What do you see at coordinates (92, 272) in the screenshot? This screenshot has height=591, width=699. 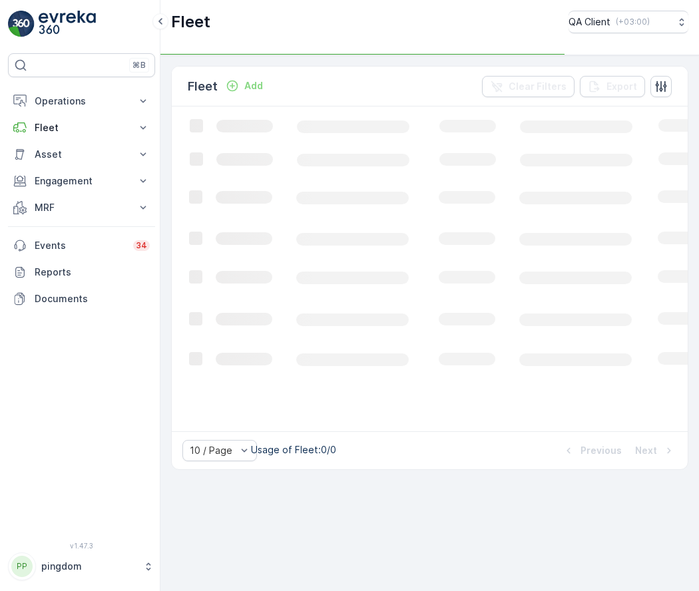 I see `p: Reports` at bounding box center [92, 272].